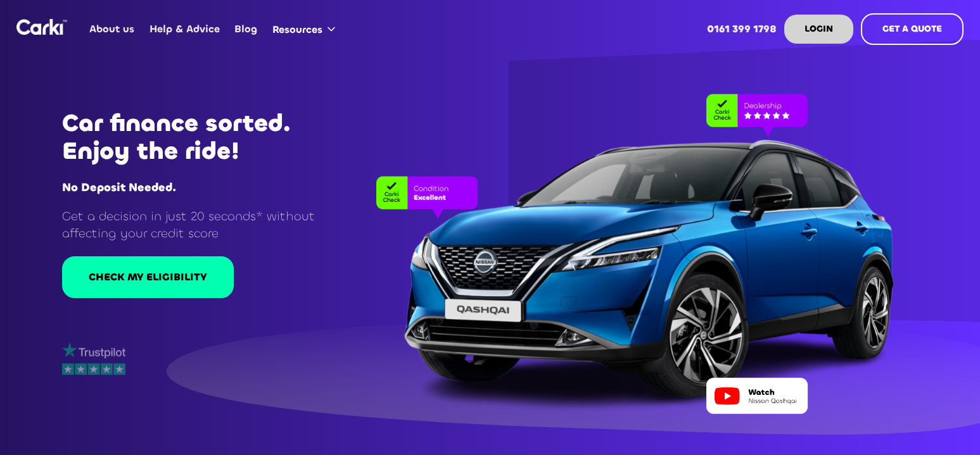 The height and width of the screenshot is (455, 980). I want to click on strong: GET A QUOTE, so click(912, 29).